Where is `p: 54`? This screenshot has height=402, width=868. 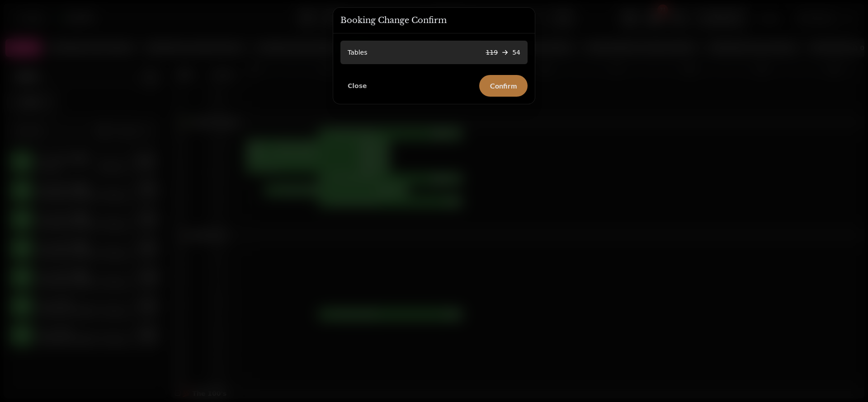 p: 54 is located at coordinates (516, 52).